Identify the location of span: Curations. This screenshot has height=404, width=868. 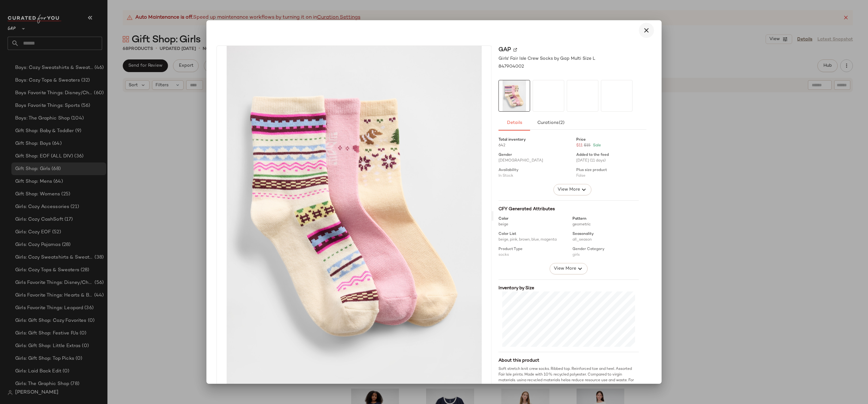
(550, 123).